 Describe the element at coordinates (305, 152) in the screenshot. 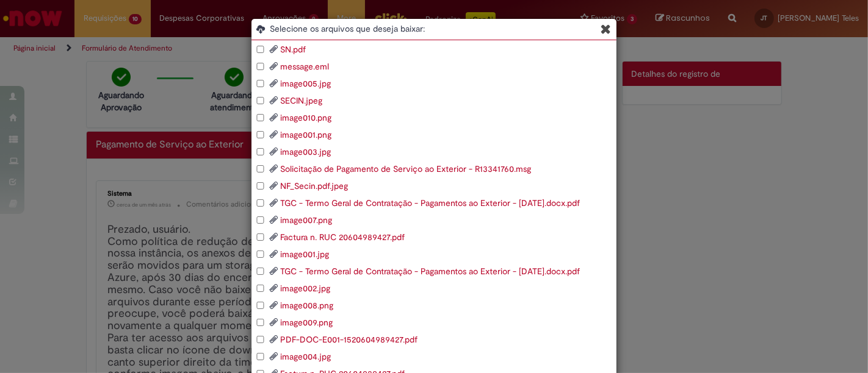

I see `a: image003.jpg` at that location.